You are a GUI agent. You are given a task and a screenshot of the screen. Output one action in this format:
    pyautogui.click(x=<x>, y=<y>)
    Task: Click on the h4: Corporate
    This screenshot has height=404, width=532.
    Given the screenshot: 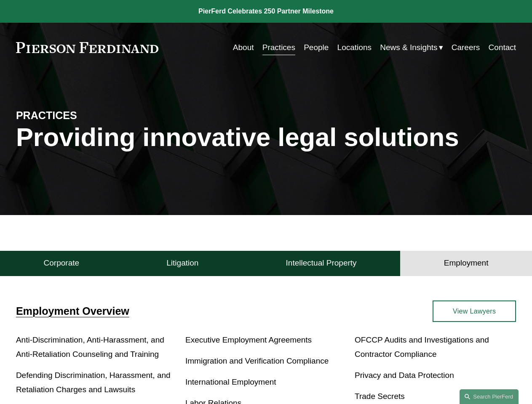 What is the action you would take?
    pyautogui.click(x=61, y=263)
    